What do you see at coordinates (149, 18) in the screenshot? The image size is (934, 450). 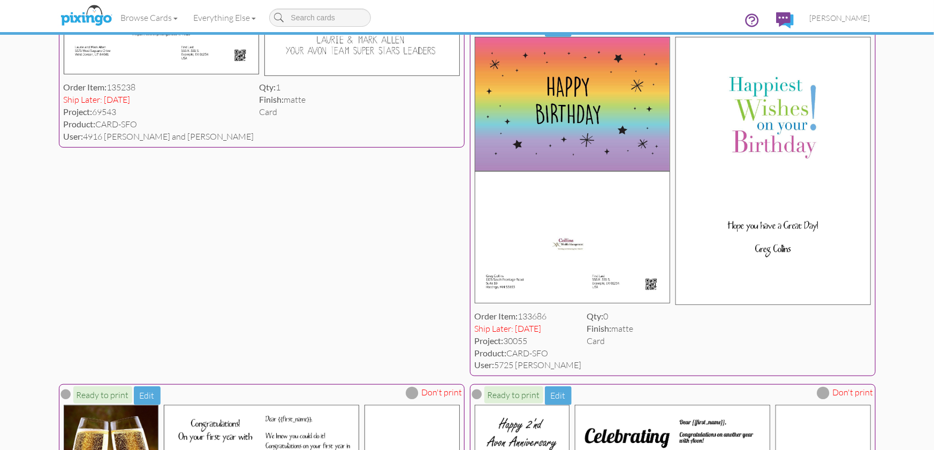 I see `a: Browse Cards` at bounding box center [149, 18].